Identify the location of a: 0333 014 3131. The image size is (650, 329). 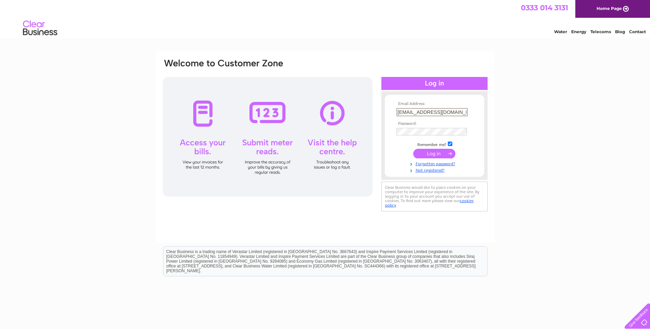
(544, 8).